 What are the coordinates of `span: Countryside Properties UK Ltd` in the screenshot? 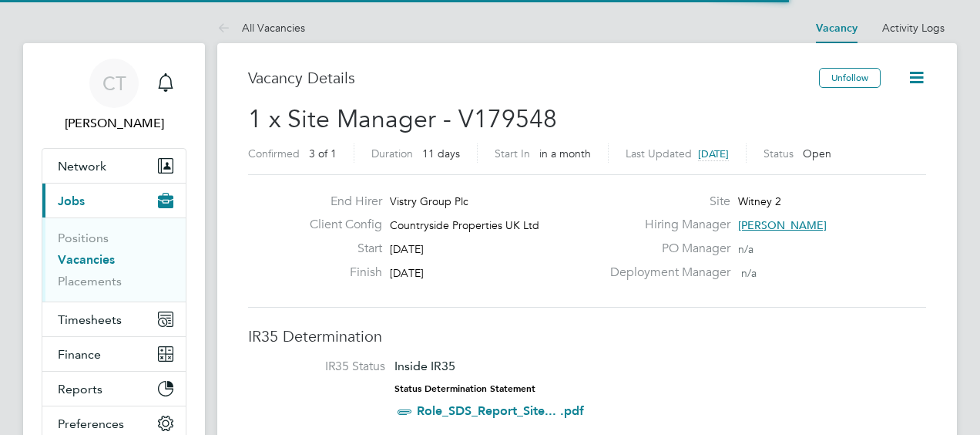 It's located at (465, 225).